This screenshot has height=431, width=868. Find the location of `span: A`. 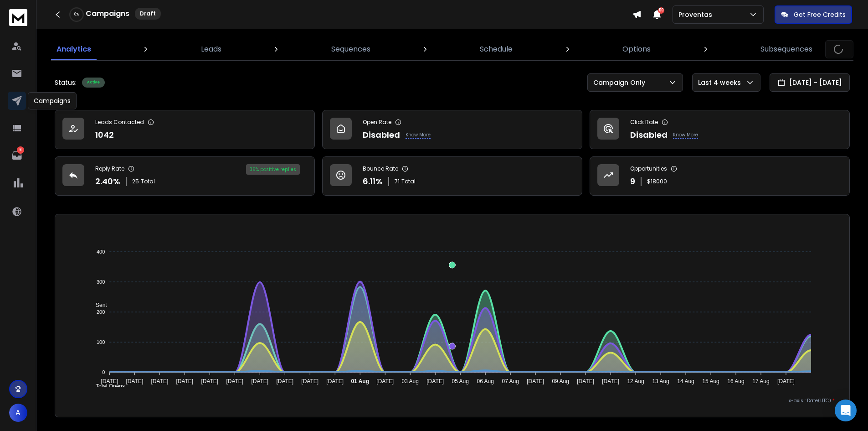

span: A is located at coordinates (18, 412).